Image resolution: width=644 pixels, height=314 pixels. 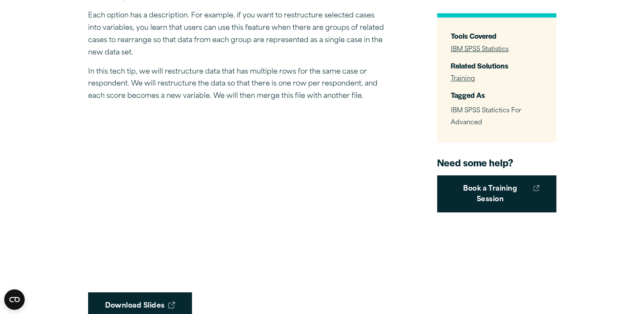 What do you see at coordinates (463, 79) in the screenshot?
I see `a: Training` at bounding box center [463, 79].